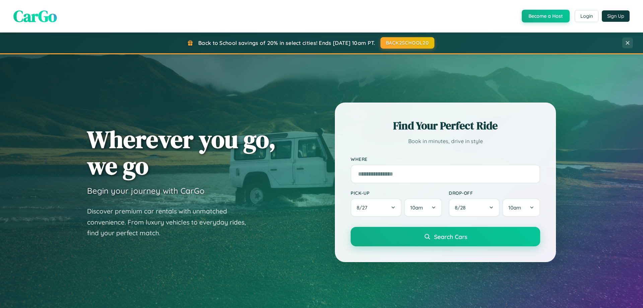 The image size is (643, 308). Describe the element at coordinates (146, 191) in the screenshot. I see `h3: Begin your journey with CarGo` at that location.